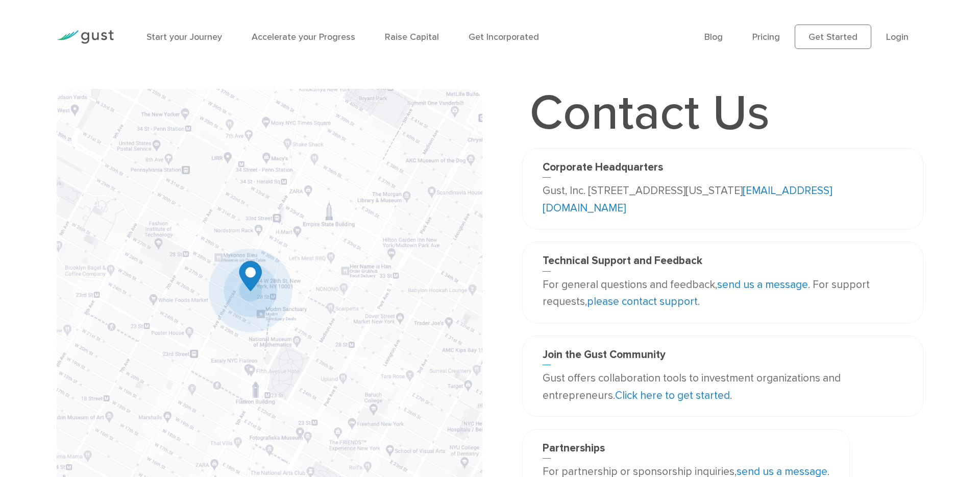 The width and height of the screenshot is (980, 477). What do you see at coordinates (897, 37) in the screenshot?
I see `a: Login` at bounding box center [897, 37].